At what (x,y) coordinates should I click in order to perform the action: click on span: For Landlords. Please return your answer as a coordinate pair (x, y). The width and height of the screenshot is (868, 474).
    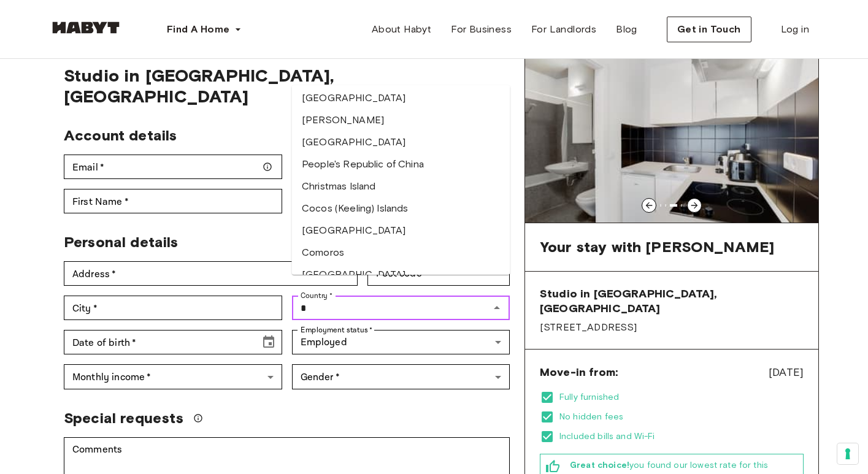
    Looking at the image, I should click on (563, 29).